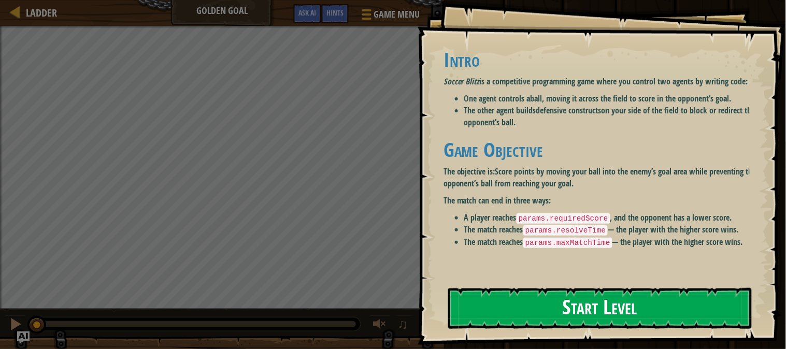 This screenshot has height=349, width=786. Describe the element at coordinates (307, 12) in the screenshot. I see `span: Ask AI` at that location.